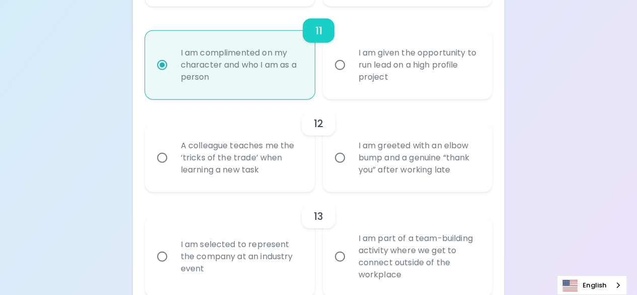  I want to click on div: I am greeted with an elbow bump and a genuine “thank you” after working late, so click(418, 158).